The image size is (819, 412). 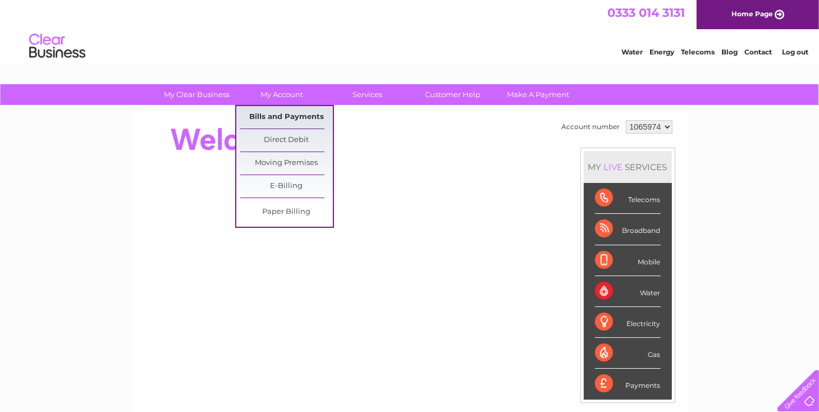 What do you see at coordinates (628, 198) in the screenshot?
I see `div: Telecoms` at bounding box center [628, 198].